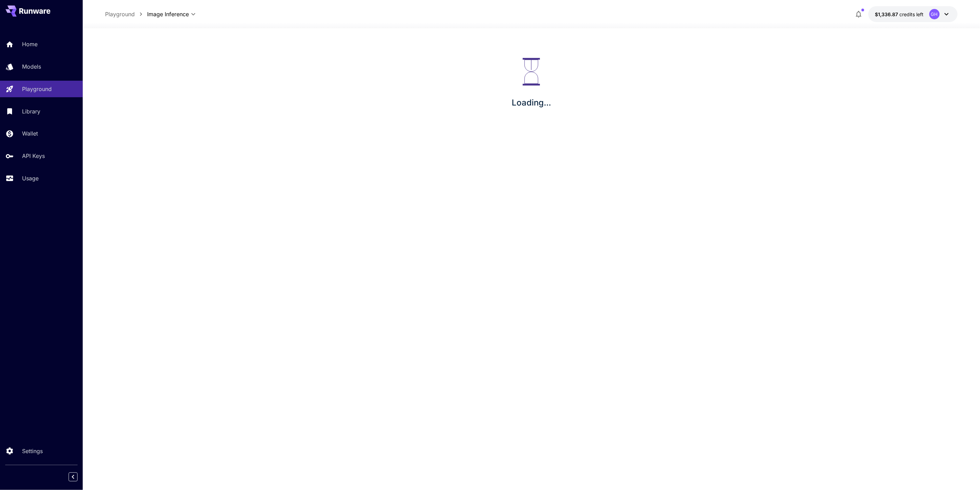  Describe the element at coordinates (900, 14) in the screenshot. I see `div: $1,336.86934` at that location.